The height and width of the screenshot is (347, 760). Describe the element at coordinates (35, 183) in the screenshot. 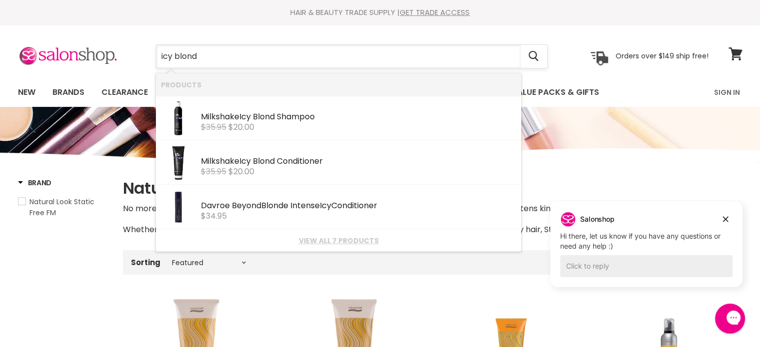

I see `h3: Brand` at that location.